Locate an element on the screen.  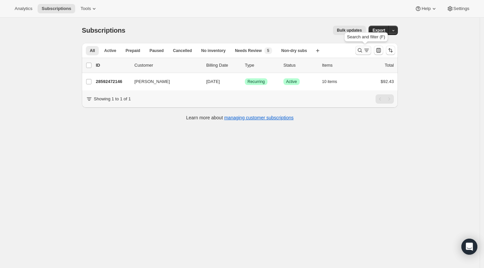
button: Sort the results is located at coordinates (391, 50).